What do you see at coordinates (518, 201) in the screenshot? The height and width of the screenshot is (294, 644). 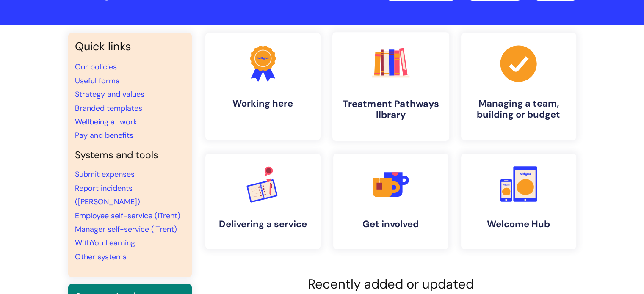 I see `a: Welcome Hub` at bounding box center [518, 201].